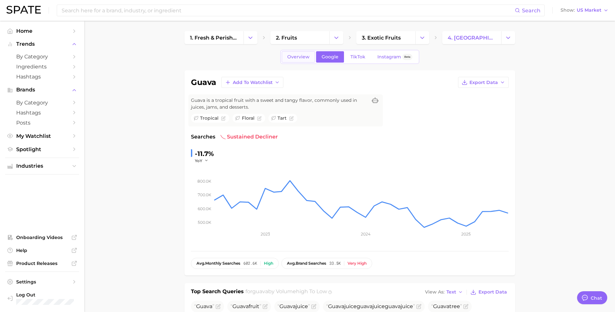 Image resolution: width=615 pixels, height=312 pixels. Describe the element at coordinates (42, 66) in the screenshot. I see `span: Ingredients` at that location.